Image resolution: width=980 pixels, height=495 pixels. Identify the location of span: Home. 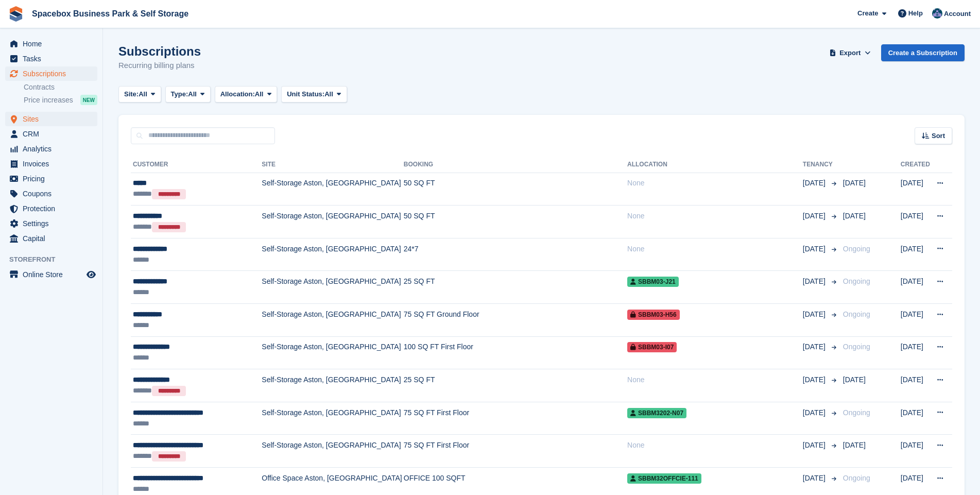
(53, 44).